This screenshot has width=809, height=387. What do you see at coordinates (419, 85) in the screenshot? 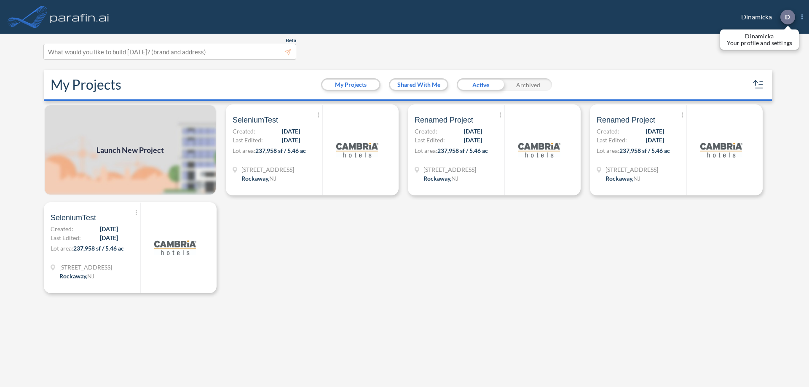
I see `button: Shared With Me` at bounding box center [419, 85].